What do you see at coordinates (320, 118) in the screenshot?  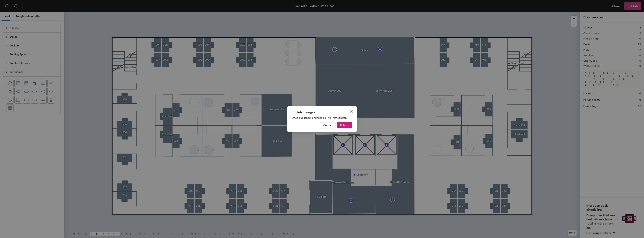 I see `span: Once published, changes go live immediately` at bounding box center [320, 118].